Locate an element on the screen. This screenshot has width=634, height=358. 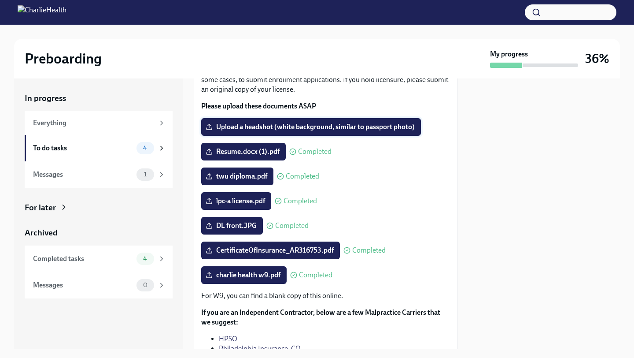
span: Resume.docx (1).pdf is located at coordinates (244, 152).